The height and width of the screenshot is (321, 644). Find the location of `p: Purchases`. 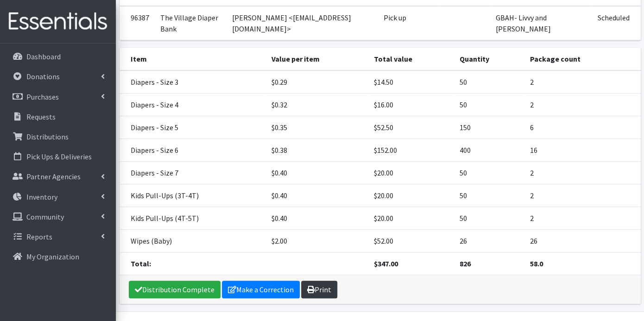

p: Purchases is located at coordinates (43, 97).